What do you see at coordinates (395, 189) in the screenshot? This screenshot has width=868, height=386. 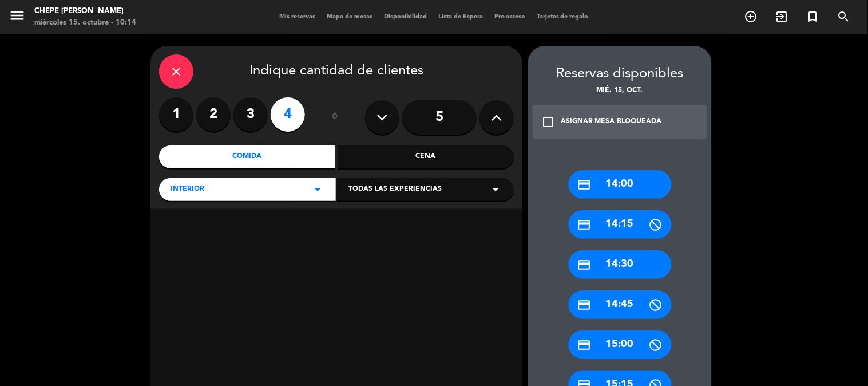 I see `span: Todas las experiencias` at bounding box center [395, 189].